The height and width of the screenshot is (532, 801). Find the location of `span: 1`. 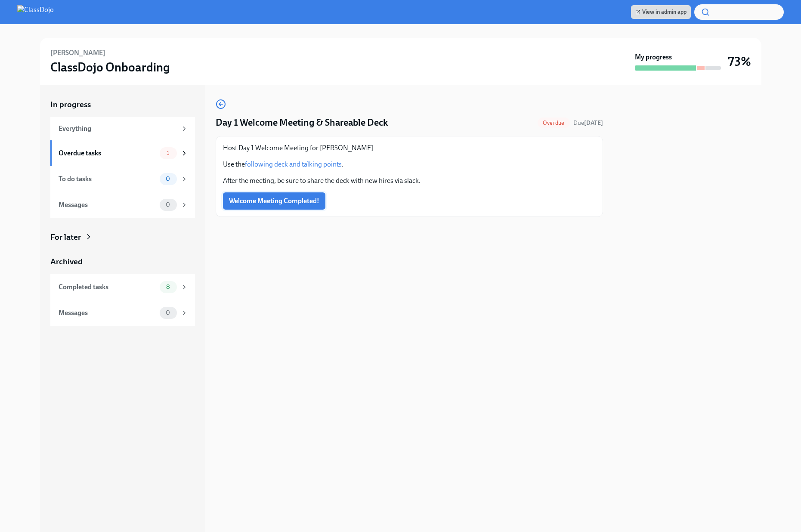

span: 1 is located at coordinates (168, 152).